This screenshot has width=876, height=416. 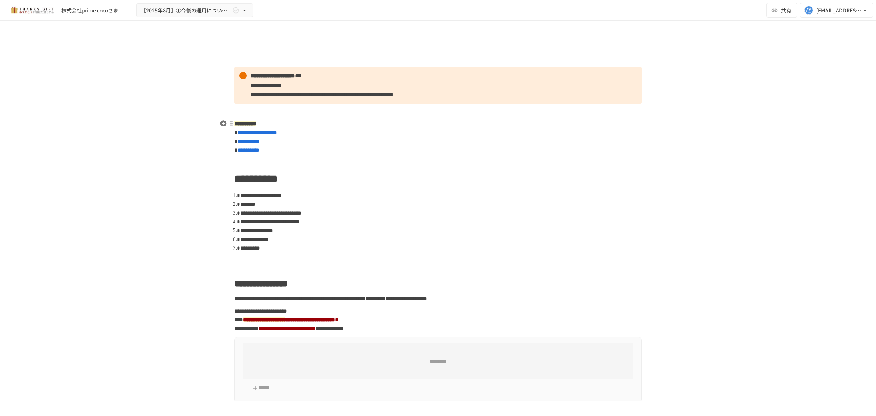 What do you see at coordinates (195, 10) in the screenshot?
I see `button: 【2025年8月】①今後の運用についてのご案内/THANKS GIFTキックオフMTG` at bounding box center [195, 10].